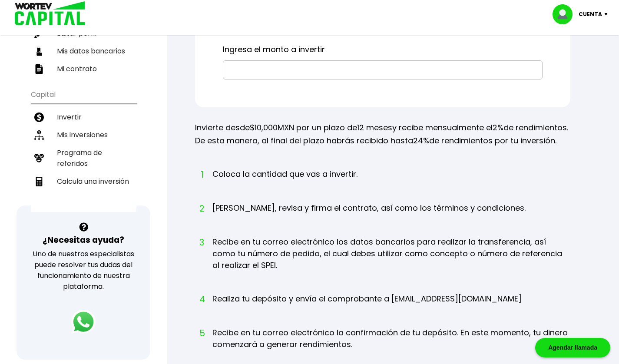 Image resolution: width=619 pixels, height=364 pixels. What do you see at coordinates (39, 181) in the screenshot?
I see `img: calculadora-icon.17d418c4.svg` at bounding box center [39, 181].